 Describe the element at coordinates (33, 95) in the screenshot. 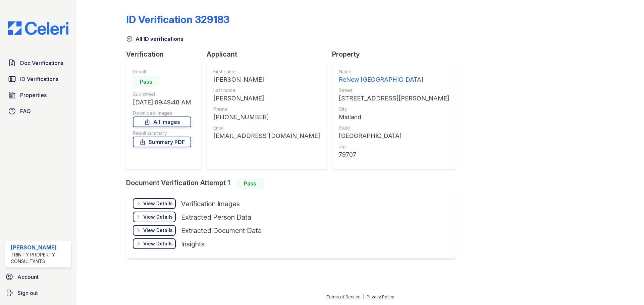

I see `span: Properties` at that location.